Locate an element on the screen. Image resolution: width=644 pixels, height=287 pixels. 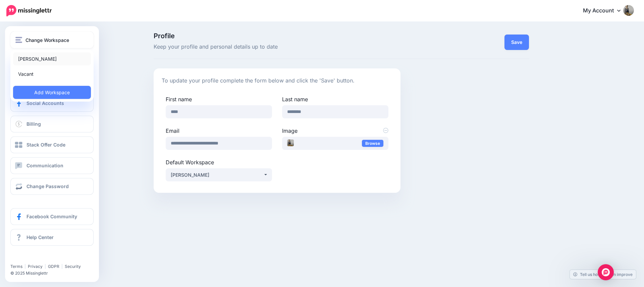
span: Change Password is located at coordinates (47, 186).